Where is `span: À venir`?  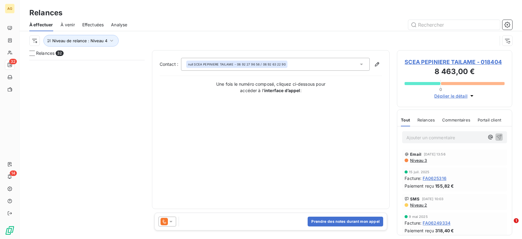 span: À venir is located at coordinates (68, 25).